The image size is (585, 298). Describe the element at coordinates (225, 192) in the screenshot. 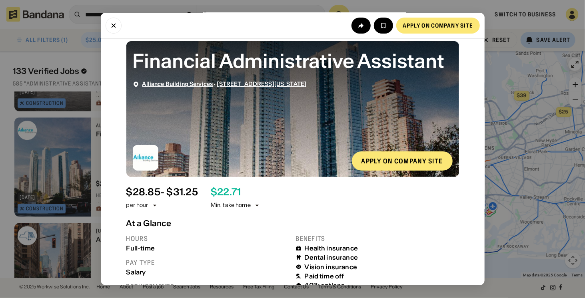

I see `div: $ 22.71` at that location.